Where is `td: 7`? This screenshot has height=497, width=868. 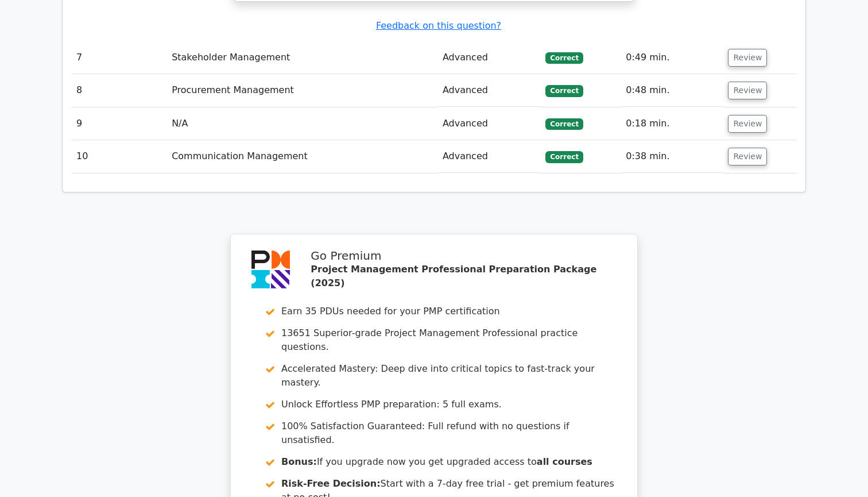 td: 7 is located at coordinates (119, 57).